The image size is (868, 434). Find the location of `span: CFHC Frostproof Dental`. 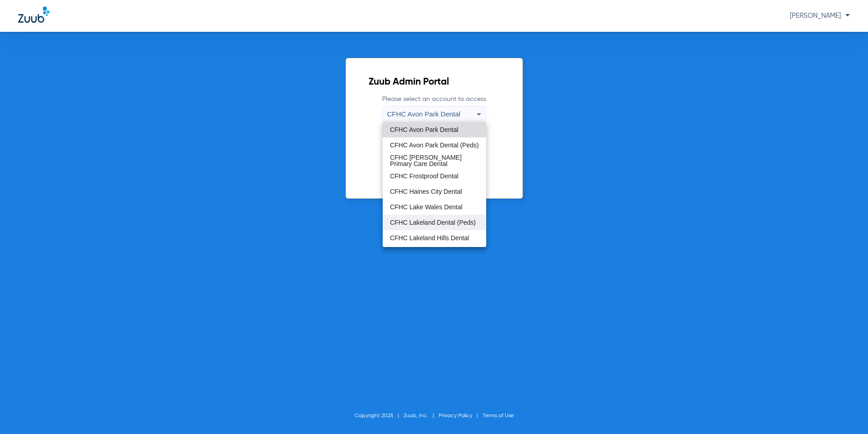

span: CFHC Frostproof Dental is located at coordinates (425, 176).